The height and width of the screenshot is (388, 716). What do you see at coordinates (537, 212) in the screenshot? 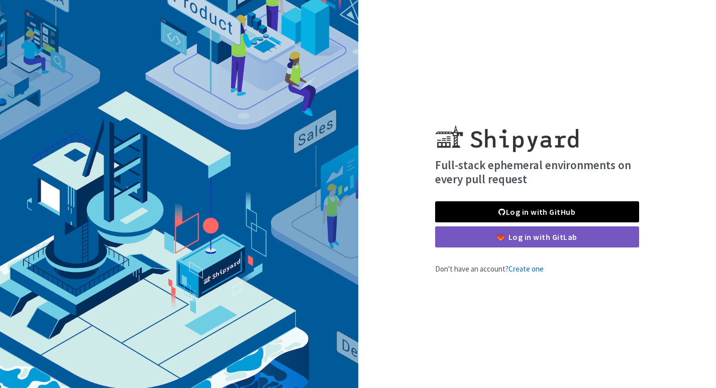
I see `a: Log in with GitHub` at bounding box center [537, 212].